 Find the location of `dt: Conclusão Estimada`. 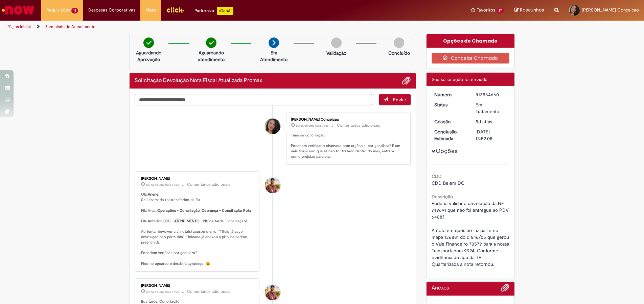

dt: Conclusão Estimada is located at coordinates (450, 135).